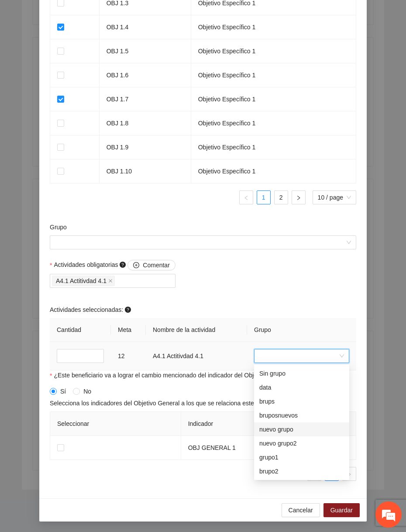 This screenshot has height=532, width=406. I want to click on span: Cantidad, so click(69, 329).